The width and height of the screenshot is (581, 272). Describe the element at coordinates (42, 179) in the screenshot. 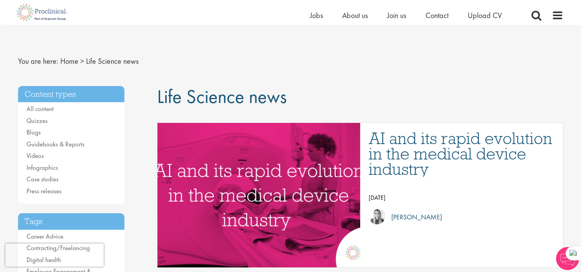

I see `a: Case studies` at that location.